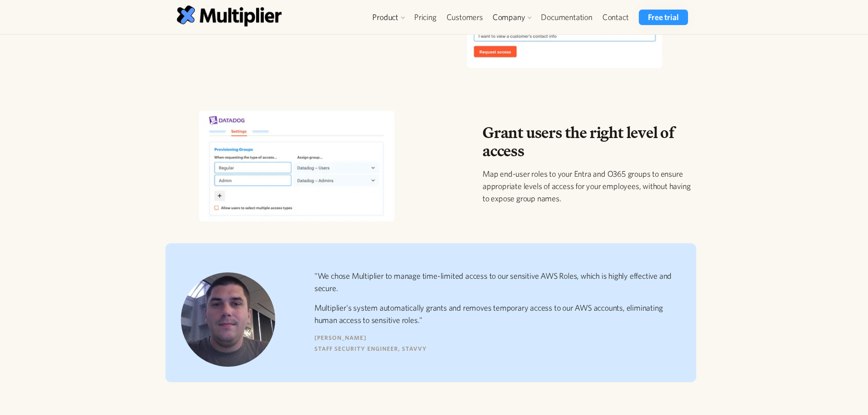 The image size is (868, 415). Describe the element at coordinates (494, 314) in the screenshot. I see `p: Multiplier's system automatically grants and removes temporary access to our AWS accounts, elimin...` at that location.